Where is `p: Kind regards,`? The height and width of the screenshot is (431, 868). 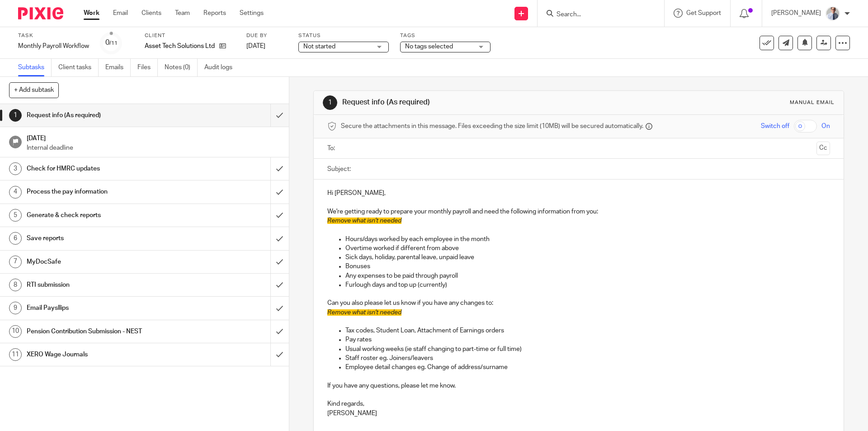
p: Kind regards, is located at coordinates (578, 403).